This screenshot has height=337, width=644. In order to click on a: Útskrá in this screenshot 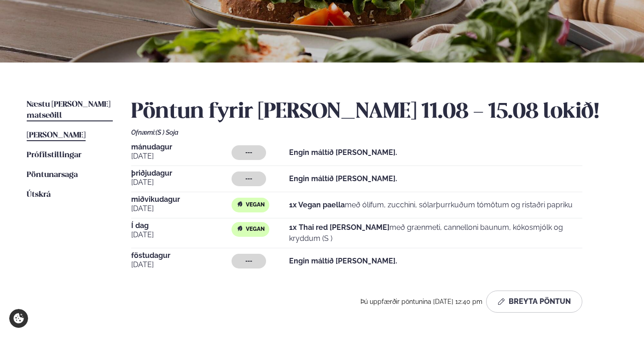, I will do `click(39, 195)`.